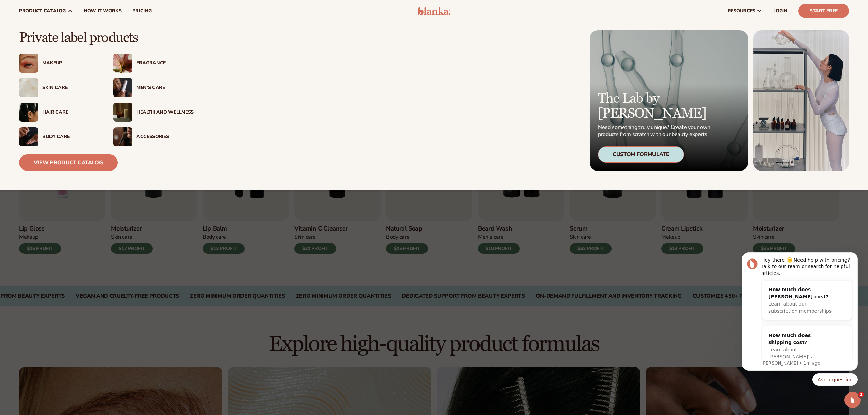 The image size is (868, 415). Describe the element at coordinates (434, 11) in the screenshot. I see `a: logo` at that location.